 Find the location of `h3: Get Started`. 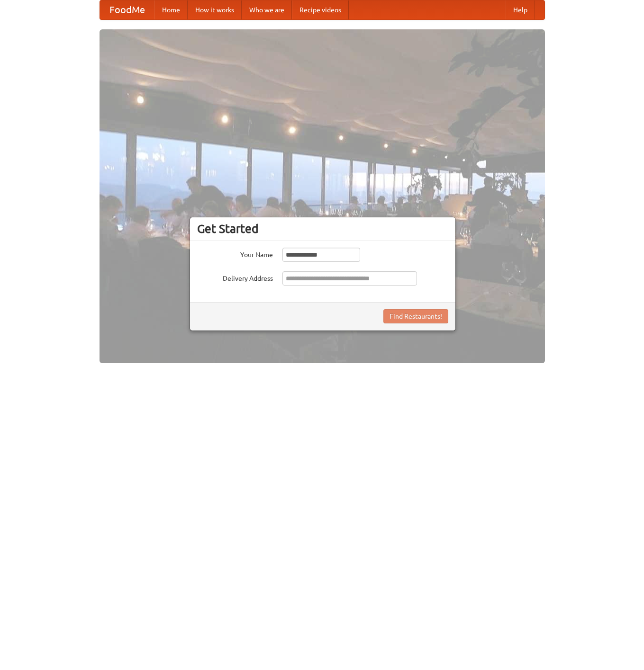

h3: Get Started is located at coordinates (323, 229).